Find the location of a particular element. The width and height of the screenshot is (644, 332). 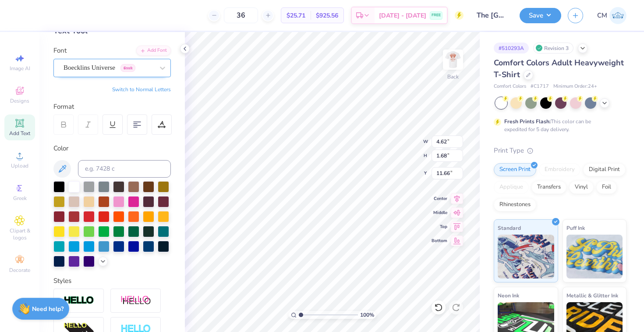

img: Back is located at coordinates (453, 60).